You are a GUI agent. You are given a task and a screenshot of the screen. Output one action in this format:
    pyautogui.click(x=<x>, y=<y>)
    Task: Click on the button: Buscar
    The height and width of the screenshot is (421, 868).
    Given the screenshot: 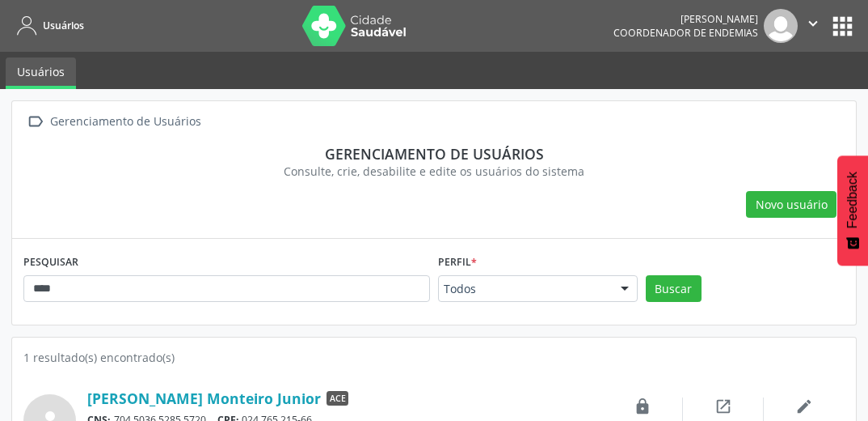 What is the action you would take?
    pyautogui.click(x=674, y=289)
    